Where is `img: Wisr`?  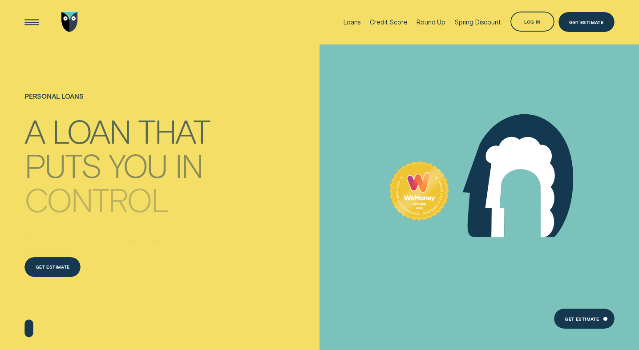
img: Wisr is located at coordinates (69, 22).